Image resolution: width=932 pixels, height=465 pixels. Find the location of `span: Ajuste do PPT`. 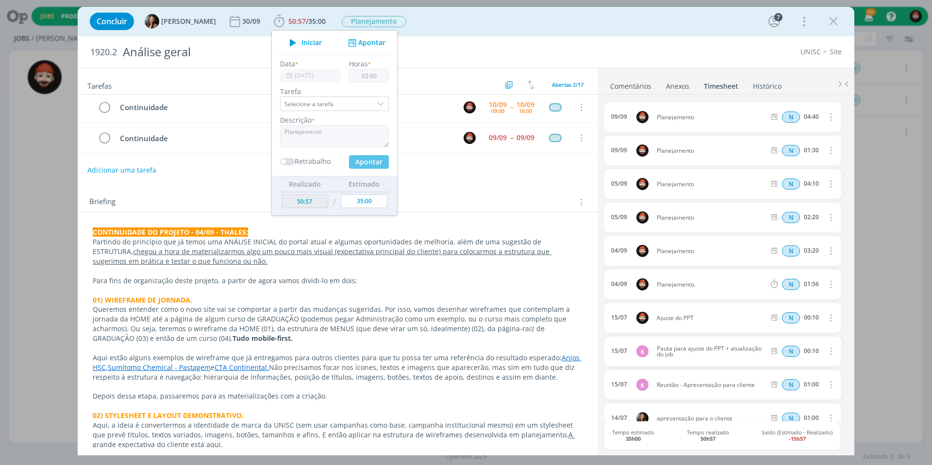

span: Ajuste do PPT is located at coordinates (710, 318).